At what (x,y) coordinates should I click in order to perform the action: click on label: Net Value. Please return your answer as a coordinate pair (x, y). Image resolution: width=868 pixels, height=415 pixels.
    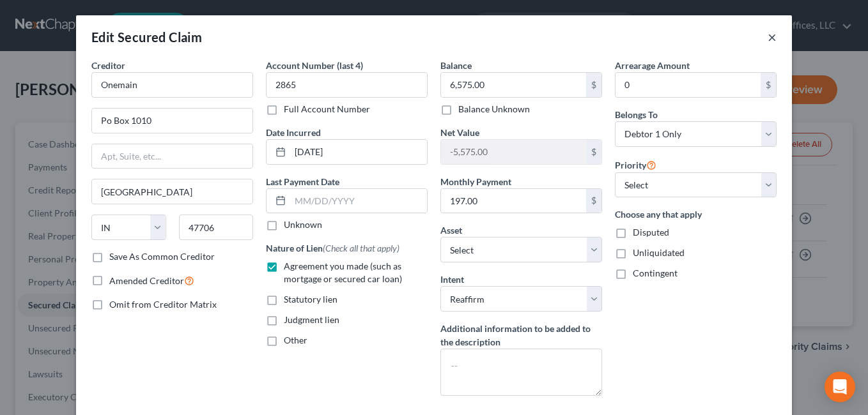
    Looking at the image, I should click on (459, 132).